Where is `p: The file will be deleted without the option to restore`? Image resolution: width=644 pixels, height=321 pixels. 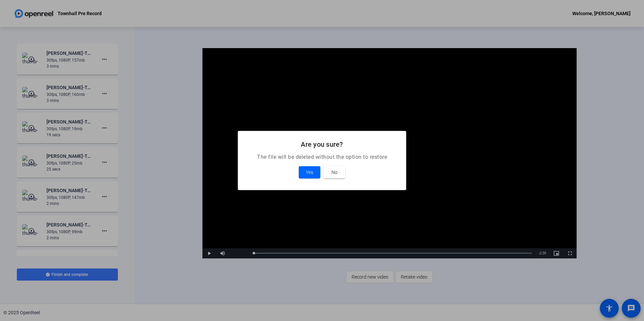
p: The file will be deleted without the option to restore is located at coordinates (322, 157).